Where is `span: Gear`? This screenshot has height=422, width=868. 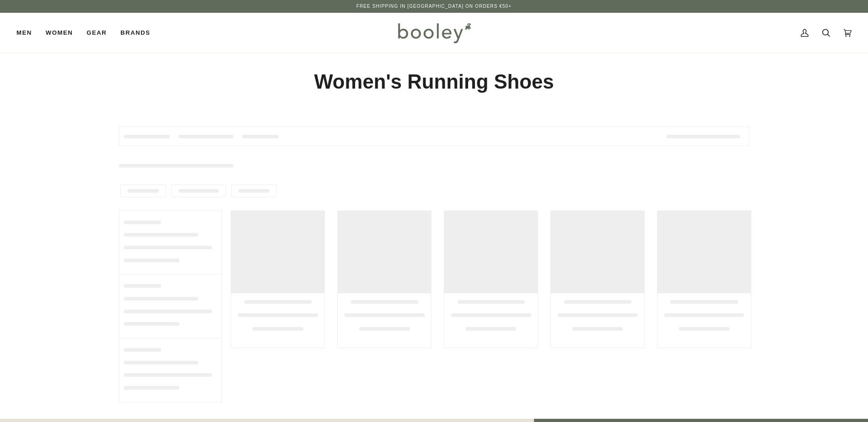 span: Gear is located at coordinates (97, 33).